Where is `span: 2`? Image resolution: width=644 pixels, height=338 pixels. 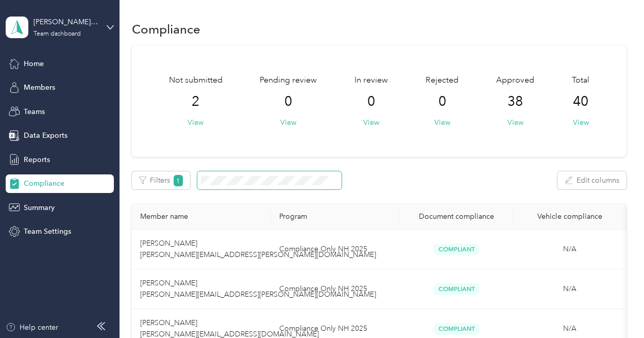 span: 2 is located at coordinates (195, 102).